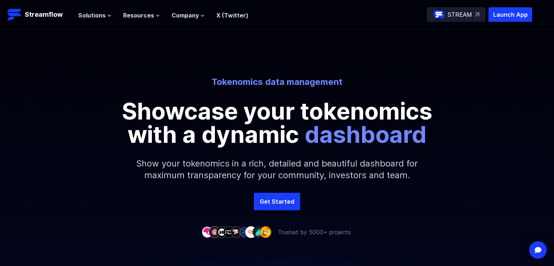 This screenshot has height=266, width=554. What do you see at coordinates (222, 232) in the screenshot?
I see `img: company-3` at bounding box center [222, 232].